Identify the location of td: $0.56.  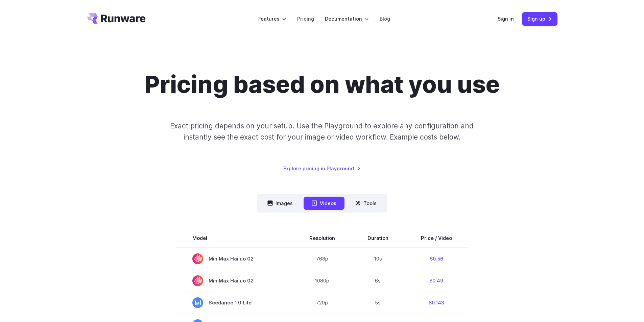
(436, 259).